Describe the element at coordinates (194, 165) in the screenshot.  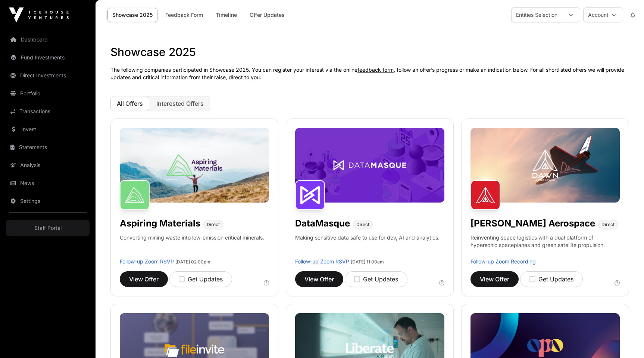
I see `img: Aspiring-Banner.jpg` at that location.